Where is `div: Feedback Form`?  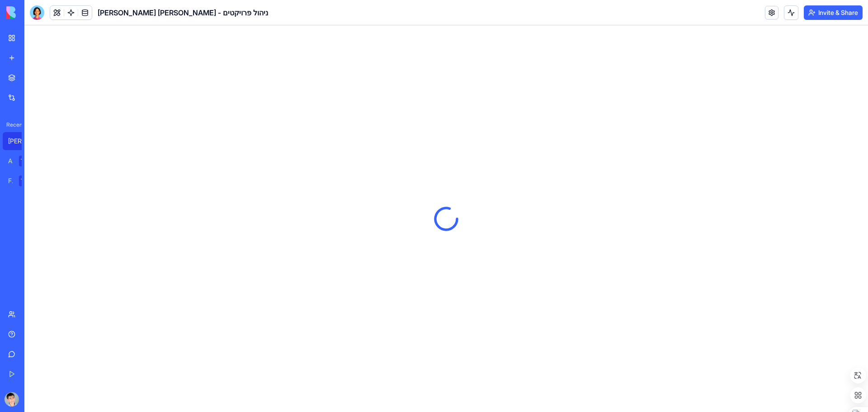 div: Feedback Form is located at coordinates (11, 181).